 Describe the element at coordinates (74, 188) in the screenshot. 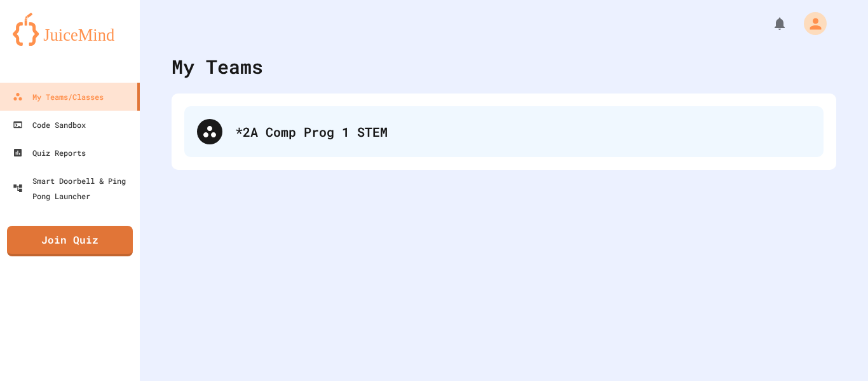

I see `div: Smart Doorbell & Ping Pong Launcher` at that location.